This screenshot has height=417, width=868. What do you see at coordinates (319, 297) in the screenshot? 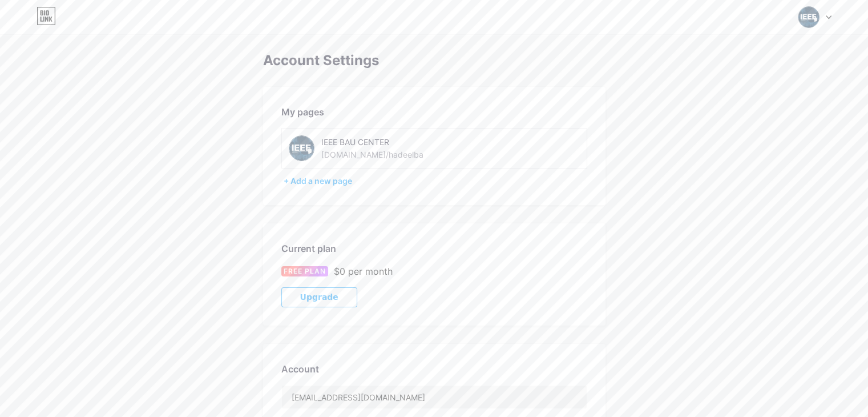
I see `span: Upgrade` at bounding box center [319, 297].